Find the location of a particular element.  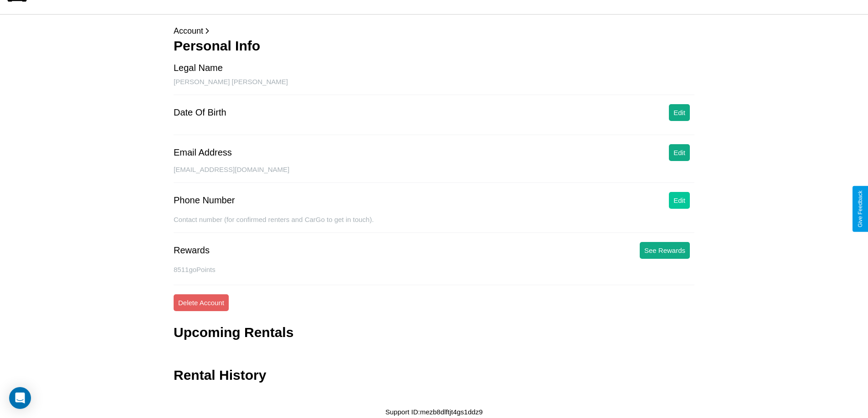

h3: Rental History is located at coordinates (219, 375).